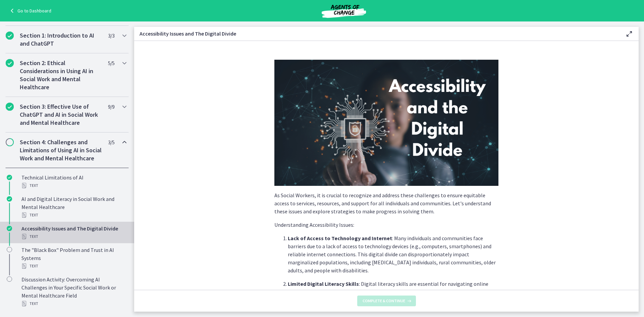  I want to click on div: The "Black Box" Problem and Trust in AI Systems, so click(74, 258).